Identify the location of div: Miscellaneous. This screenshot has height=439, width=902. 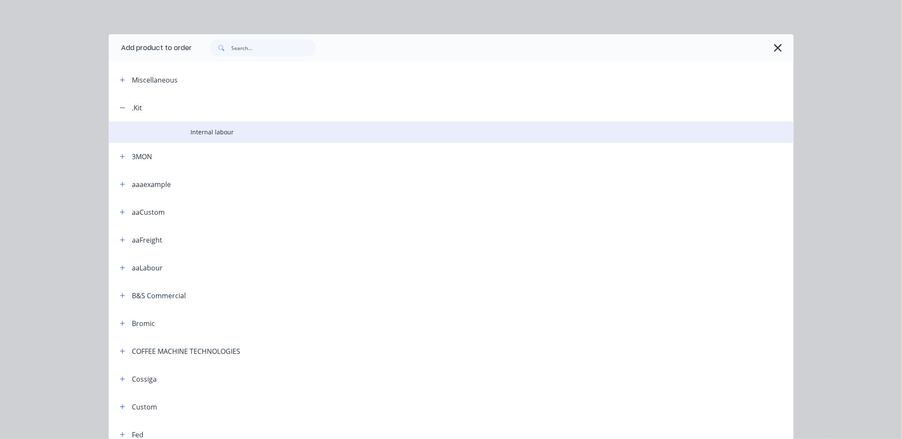
(155, 80).